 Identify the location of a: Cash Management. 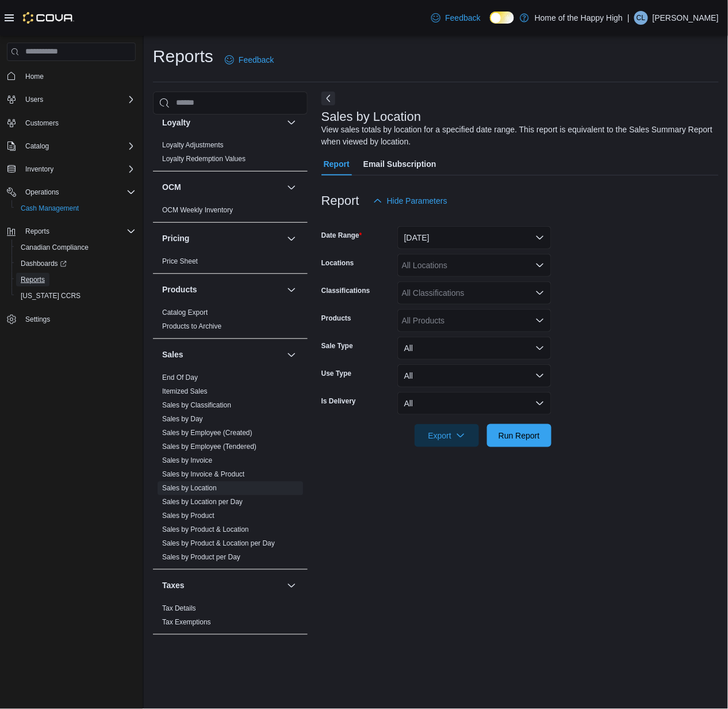
(50, 208).